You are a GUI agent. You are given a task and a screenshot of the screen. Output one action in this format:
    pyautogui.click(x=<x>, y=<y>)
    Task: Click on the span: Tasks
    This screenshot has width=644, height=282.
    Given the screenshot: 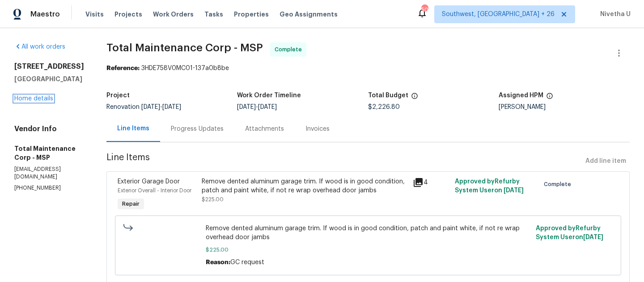 What is the action you would take?
    pyautogui.click(x=214, y=15)
    